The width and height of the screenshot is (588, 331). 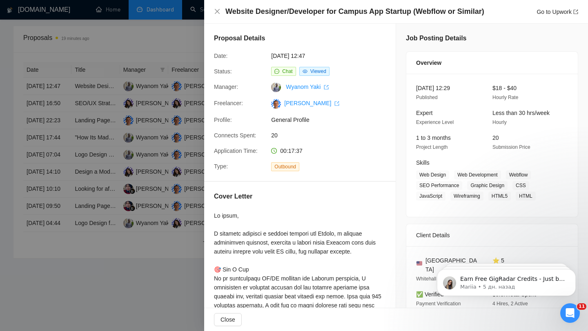 I want to click on img: c1HiYZJLYaSzooXHOeWCz3hTd5Ht9aZYjlyY1rp-klCMEt8U_S66z40Q882I276L5Y, so click(x=276, y=104).